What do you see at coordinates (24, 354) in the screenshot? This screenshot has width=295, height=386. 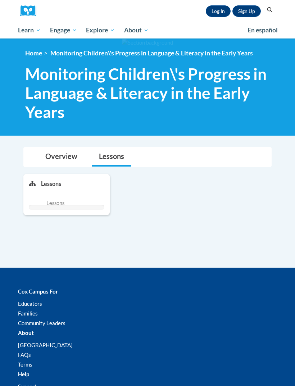 I see `a: FAQs` at bounding box center [24, 354].